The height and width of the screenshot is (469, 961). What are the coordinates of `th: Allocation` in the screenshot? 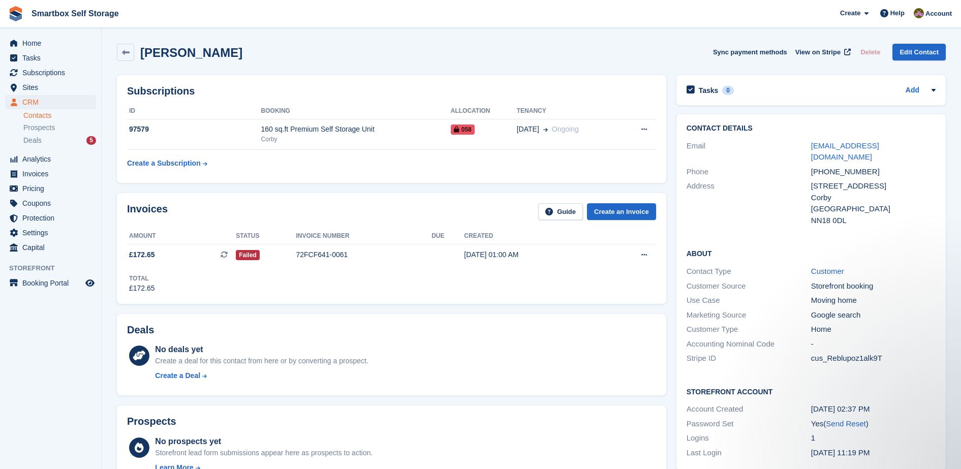 It's located at (484, 111).